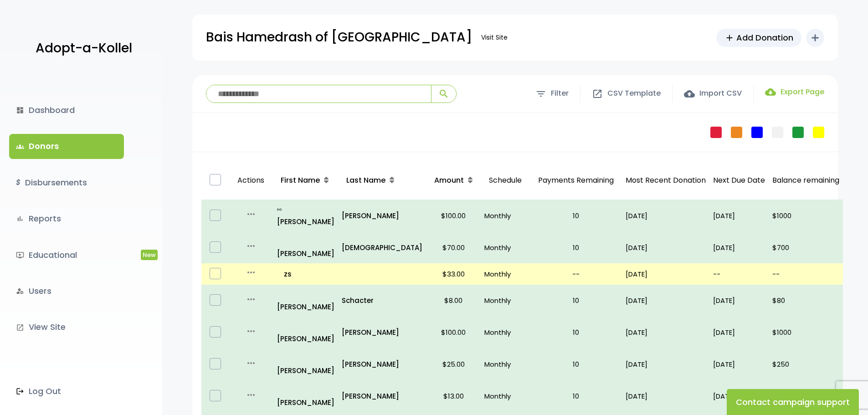 Image resolution: width=868 pixels, height=415 pixels. Describe the element at coordinates (560, 94) in the screenshot. I see `span: Filter` at that location.